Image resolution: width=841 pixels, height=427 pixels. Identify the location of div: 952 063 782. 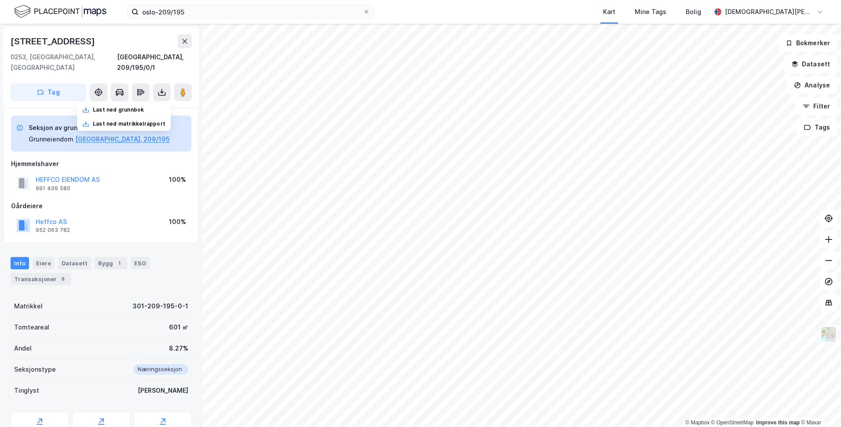
(53, 230).